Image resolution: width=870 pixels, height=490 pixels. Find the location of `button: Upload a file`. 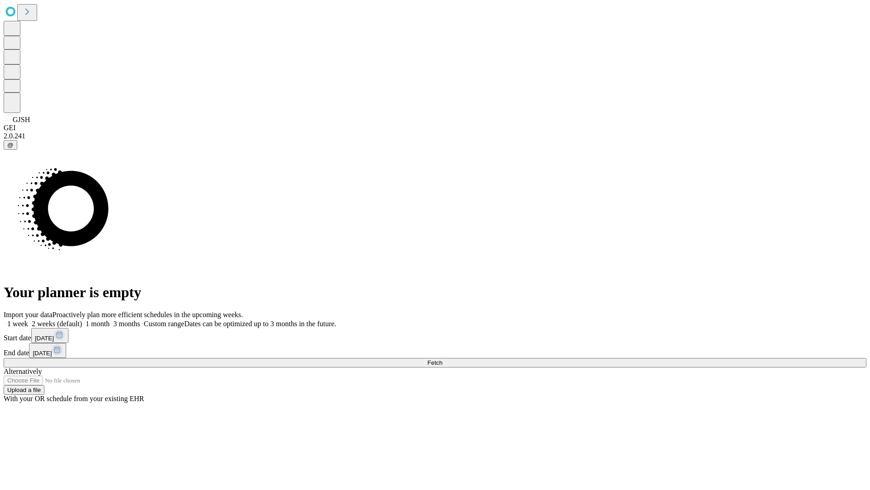

button: Upload a file is located at coordinates (24, 389).